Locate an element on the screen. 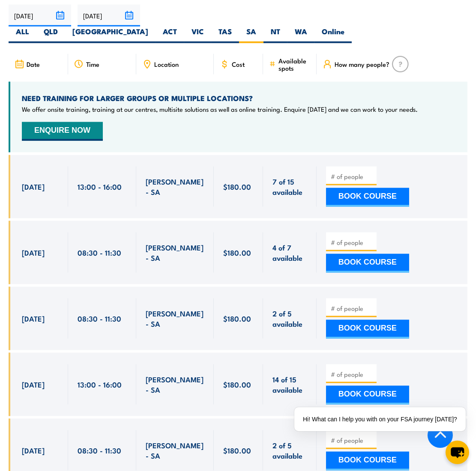 The image size is (476, 471). span: Available spots is located at coordinates (295, 64).